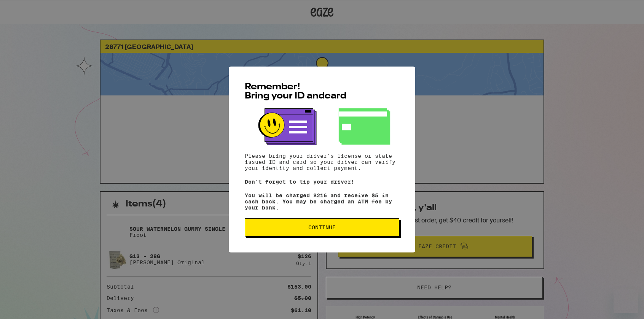 This screenshot has height=319, width=644. Describe the element at coordinates (322, 201) in the screenshot. I see `p: You will be charged $216 and receive $5 in cash back. You may be charged an ATM fee by your bank.` at that location.